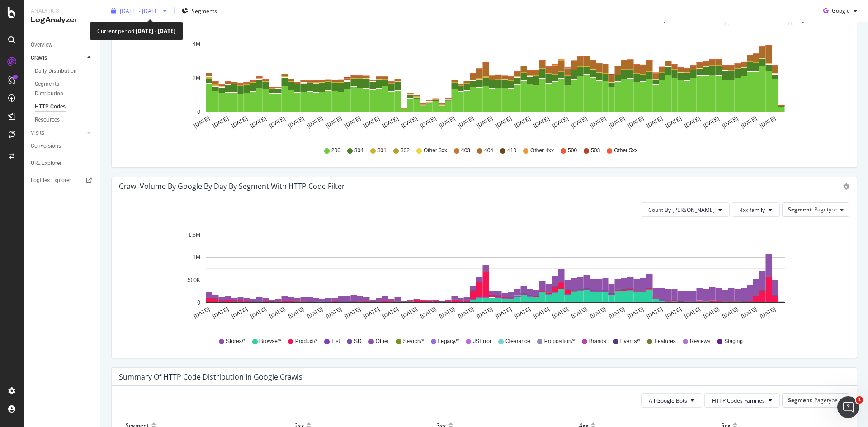 This screenshot has height=427, width=868. I want to click on button: 4xx family, so click(756, 210).